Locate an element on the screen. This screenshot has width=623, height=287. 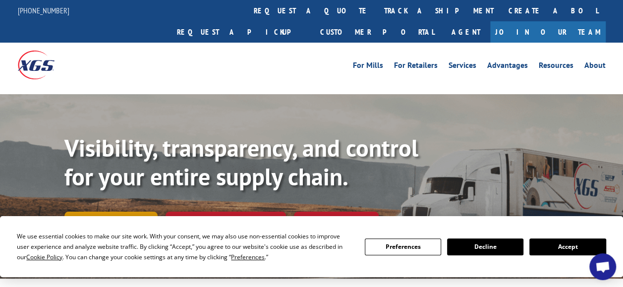
button: Decline is located at coordinates (485, 247).